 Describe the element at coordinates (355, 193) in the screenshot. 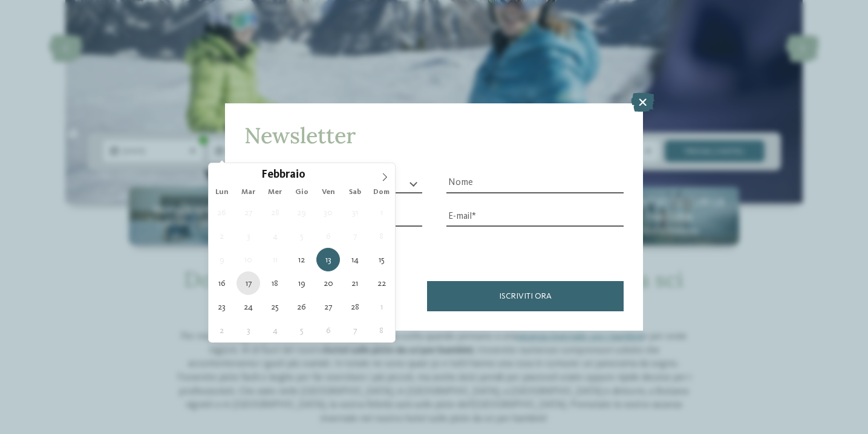

I see `span: Sab` at that location.